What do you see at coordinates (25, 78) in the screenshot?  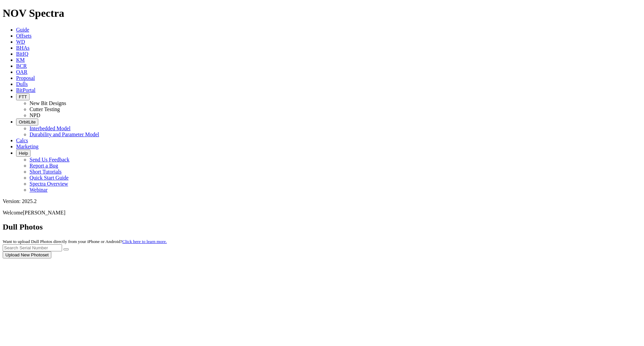 I see `a: Proposal` at bounding box center [25, 78].